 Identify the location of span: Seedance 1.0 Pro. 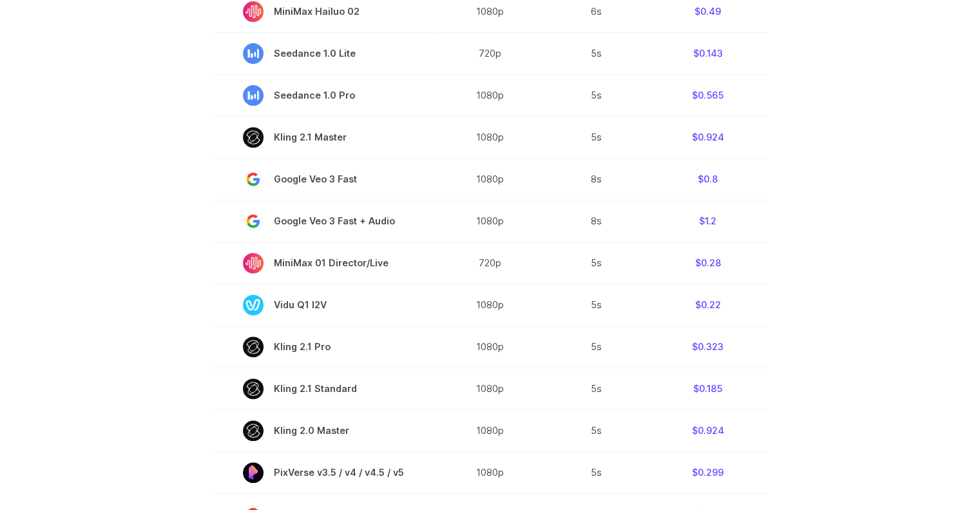
(324, 95).